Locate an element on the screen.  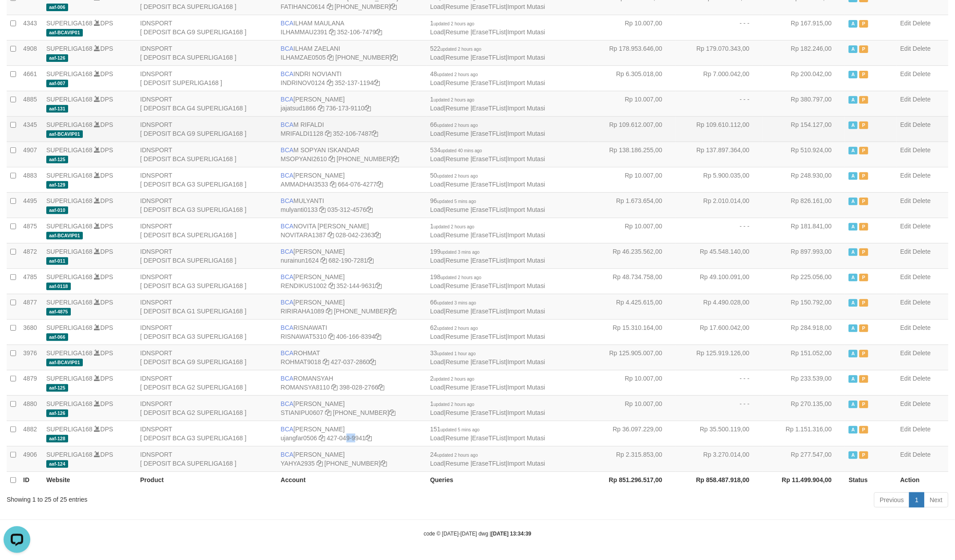
td: 4343 is located at coordinates (31, 27).